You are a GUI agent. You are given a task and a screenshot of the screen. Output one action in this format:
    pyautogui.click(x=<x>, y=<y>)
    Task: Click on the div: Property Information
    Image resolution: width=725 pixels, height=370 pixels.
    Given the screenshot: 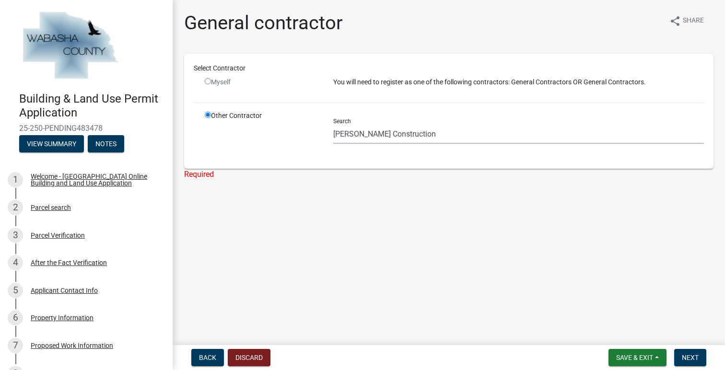 What is the action you would take?
    pyautogui.click(x=62, y=318)
    